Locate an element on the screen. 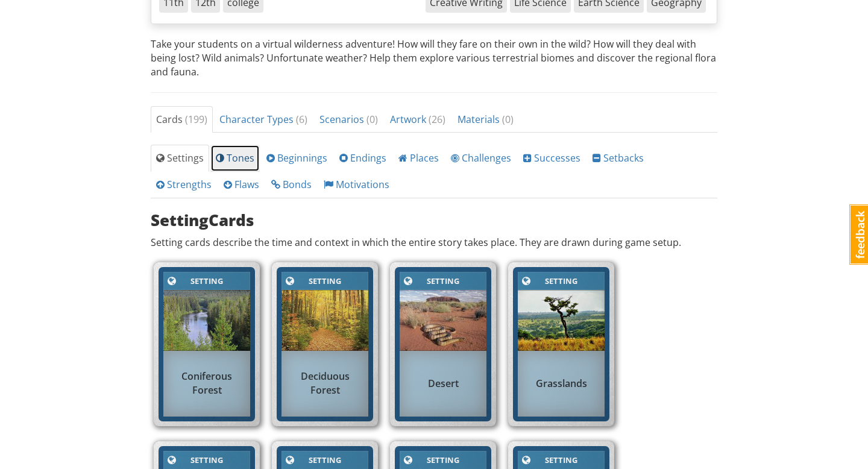 The image size is (868, 469). span: Places is located at coordinates (418, 157).